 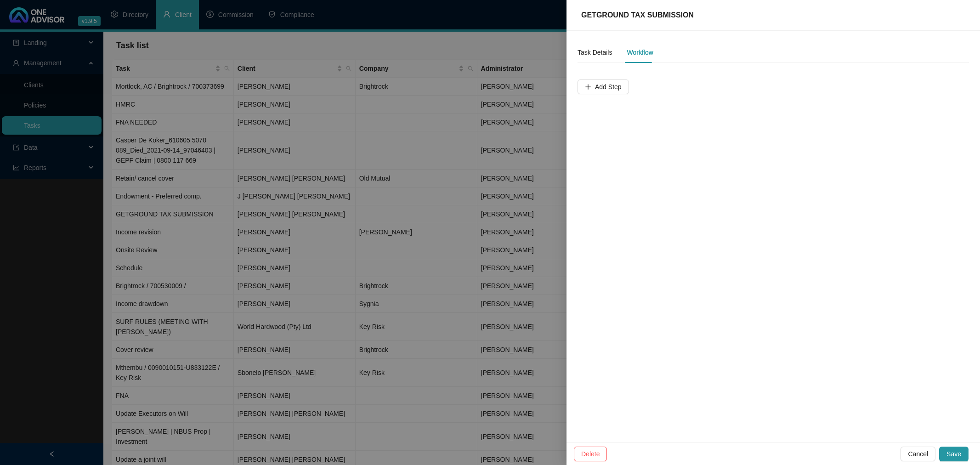 What do you see at coordinates (609, 87) in the screenshot?
I see `span: Add Step` at bounding box center [609, 87].